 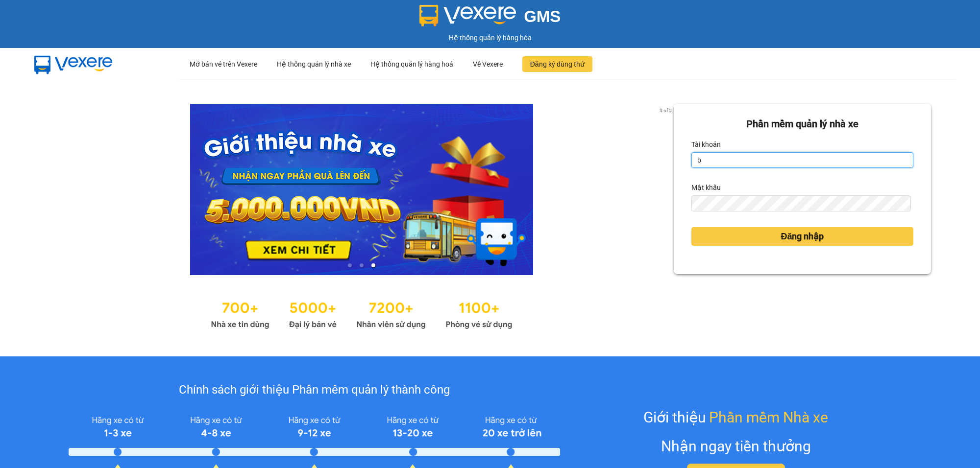 I want to click on div: Mở bán vé trên Vexere, so click(x=223, y=64).